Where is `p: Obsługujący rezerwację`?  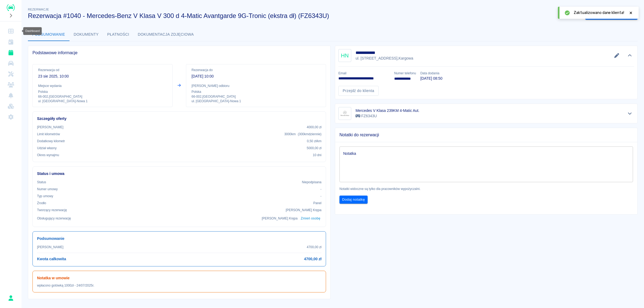
p: Obsługujący rezerwację is located at coordinates (54, 219).